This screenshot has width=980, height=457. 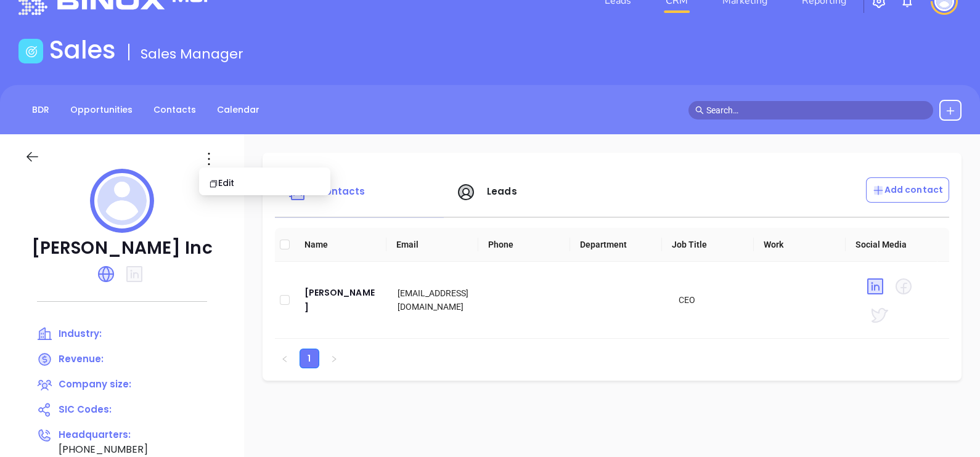 I want to click on a: Calendar, so click(x=238, y=110).